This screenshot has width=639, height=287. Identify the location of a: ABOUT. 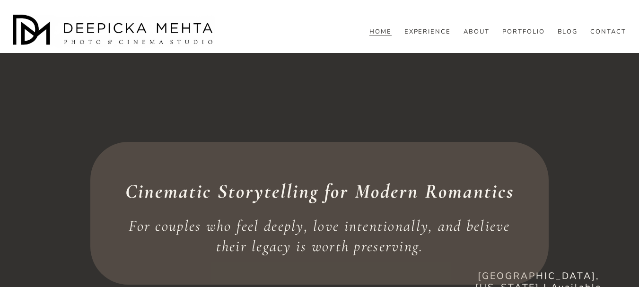
(476, 32).